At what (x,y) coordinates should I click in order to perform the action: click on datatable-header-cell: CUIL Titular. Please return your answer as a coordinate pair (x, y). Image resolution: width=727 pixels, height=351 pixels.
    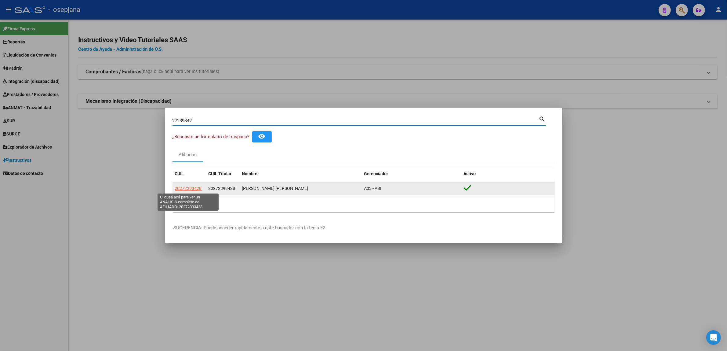
    Looking at the image, I should click on (223, 174).